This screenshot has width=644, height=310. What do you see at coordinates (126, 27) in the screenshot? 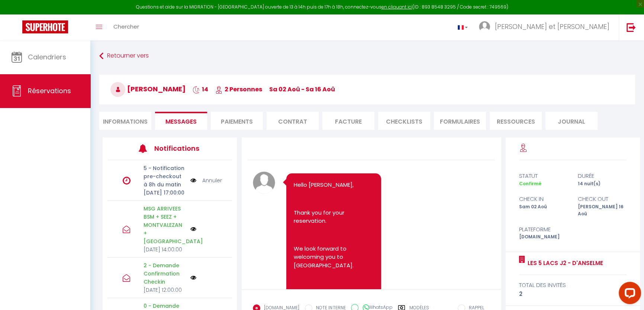
I see `a: Chercher` at bounding box center [126, 27].